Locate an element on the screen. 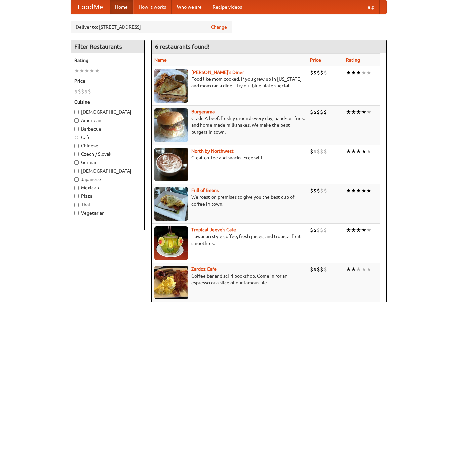 The width and height of the screenshot is (457, 476). input: American is located at coordinates (76, 120).